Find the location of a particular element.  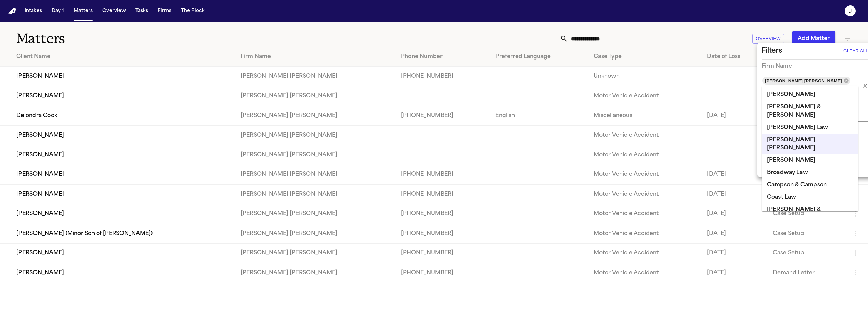

li: Coast Law is located at coordinates (810, 197).